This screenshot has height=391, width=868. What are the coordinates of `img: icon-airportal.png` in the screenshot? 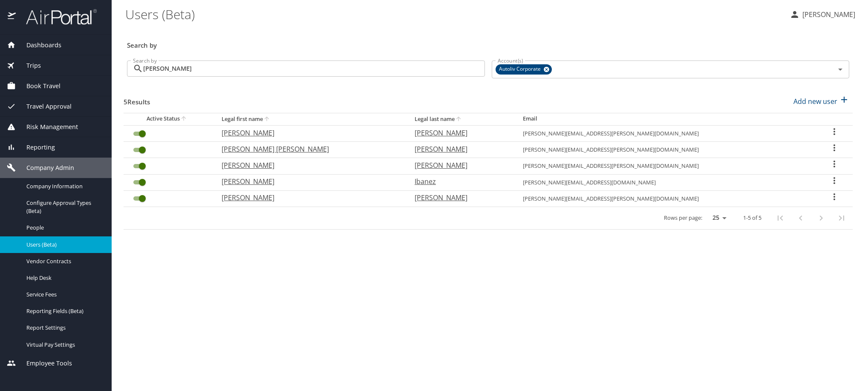 It's located at (12, 17).